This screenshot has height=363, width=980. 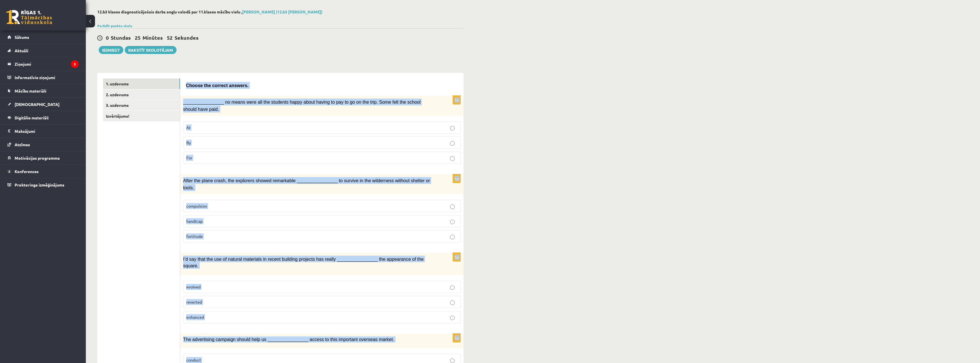 I want to click on a: Motivācijas programma, so click(x=43, y=158).